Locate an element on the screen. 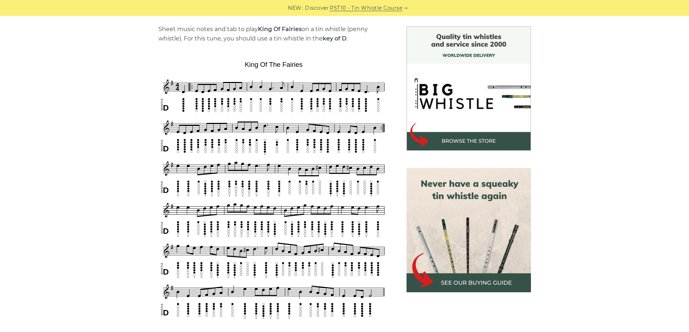 The height and width of the screenshot is (332, 689). span: NEW: is located at coordinates (295, 8).